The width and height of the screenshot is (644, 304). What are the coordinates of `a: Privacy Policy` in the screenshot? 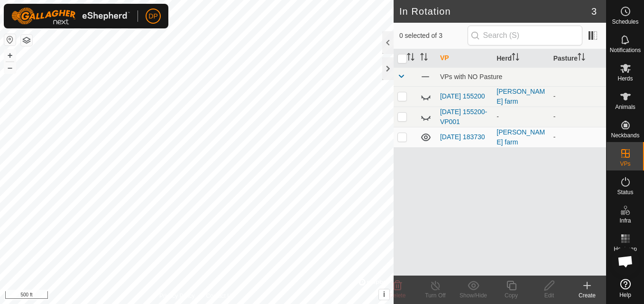 It's located at (177, 296).